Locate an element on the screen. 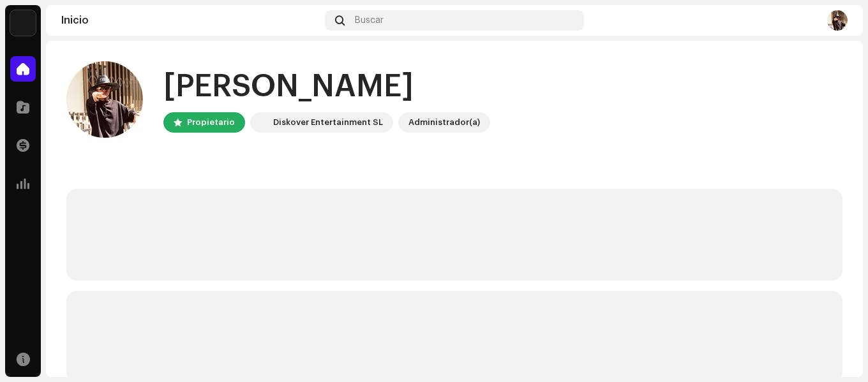 This screenshot has width=868, height=382. div: Inicio is located at coordinates (190, 21).